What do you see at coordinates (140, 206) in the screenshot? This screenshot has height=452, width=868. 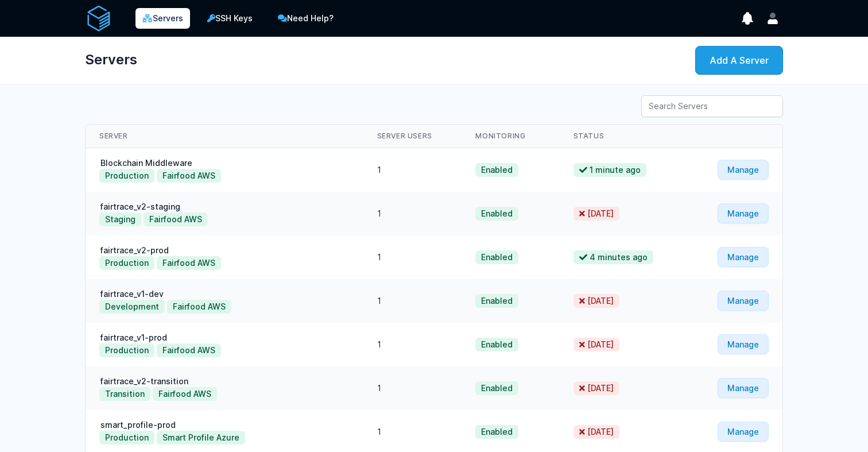 I see `a: fairtrace_v2-staging` at bounding box center [140, 206].